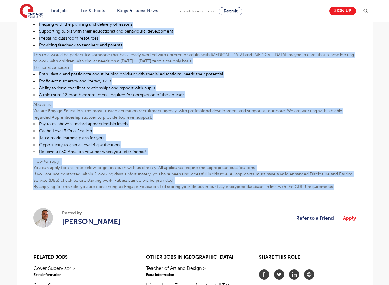  I want to click on a: Teacher of Art and Design >Extra information, so click(194, 271).